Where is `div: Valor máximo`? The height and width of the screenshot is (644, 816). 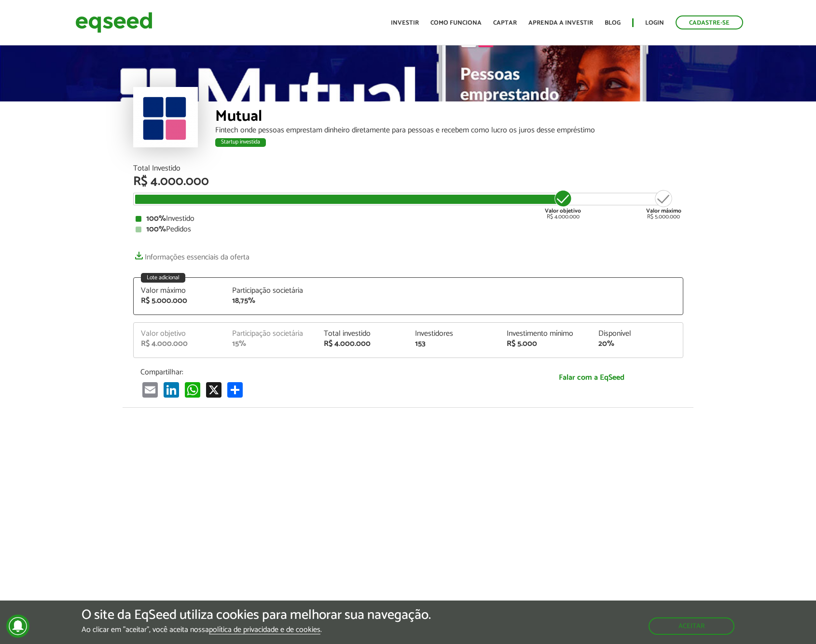
div: Valor máximo is located at coordinates (179, 291).